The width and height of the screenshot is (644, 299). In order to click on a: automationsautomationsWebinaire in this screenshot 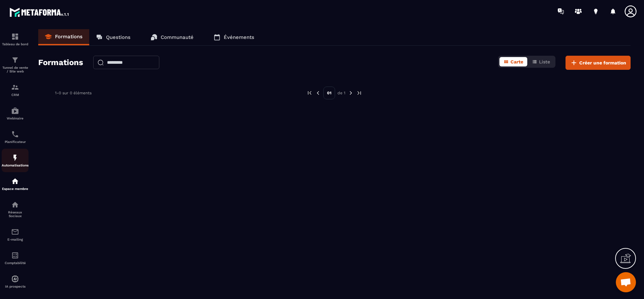, I will do `click(15, 113)`.